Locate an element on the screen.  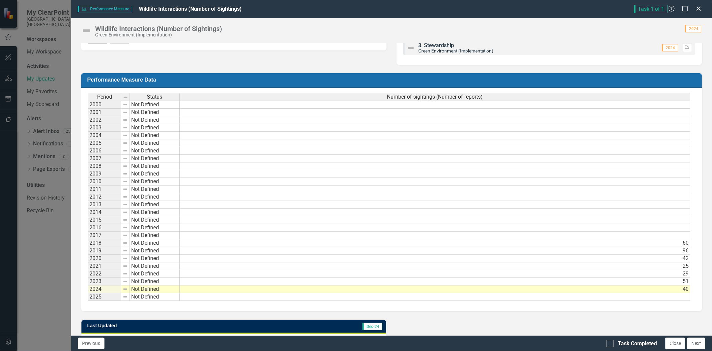
span: Status is located at coordinates (155, 97).